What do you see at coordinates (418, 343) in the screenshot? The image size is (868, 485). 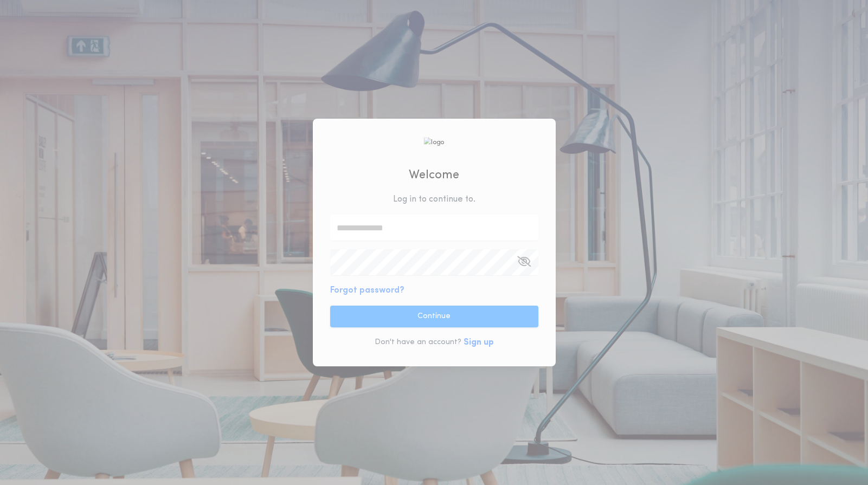 I see `p: Don't have an account?` at bounding box center [418, 343].